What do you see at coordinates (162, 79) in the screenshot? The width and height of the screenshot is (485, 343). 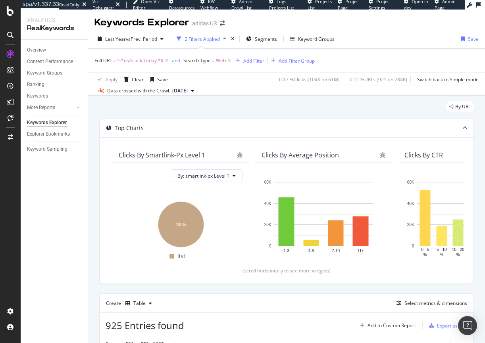 I see `div: Save` at bounding box center [162, 79].